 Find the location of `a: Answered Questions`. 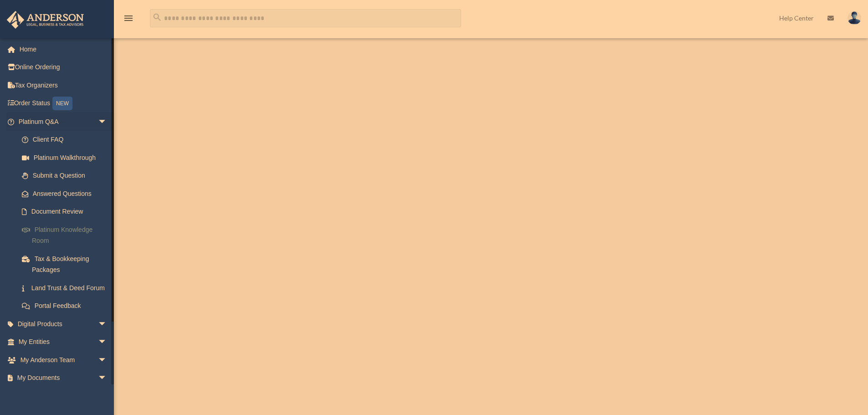

a: Answered Questions is located at coordinates (66, 194).